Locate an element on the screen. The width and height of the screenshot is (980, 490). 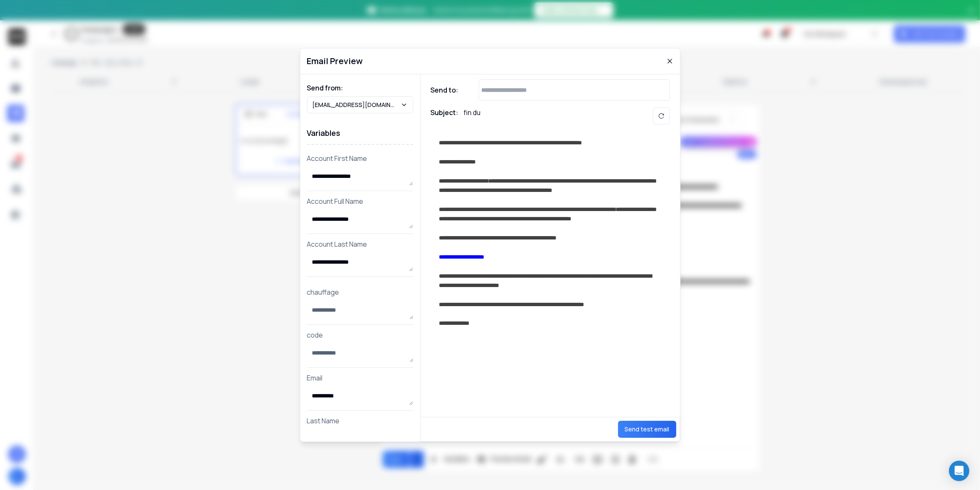
p: Account Last Name is located at coordinates (360, 244).